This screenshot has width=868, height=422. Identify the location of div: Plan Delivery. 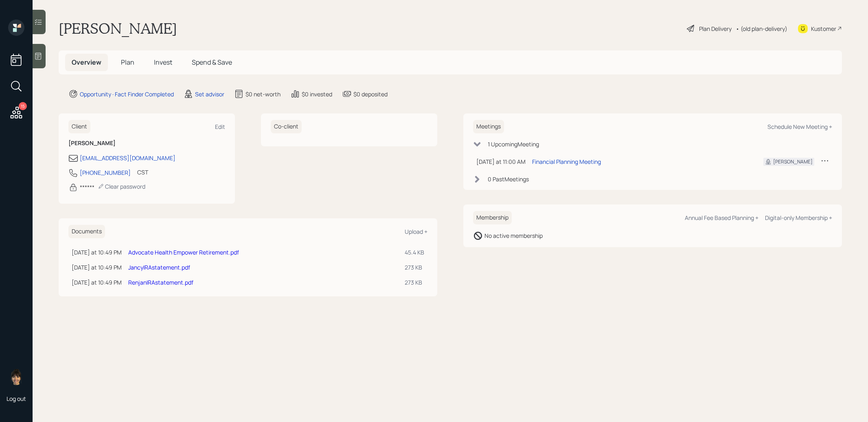
(715, 28).